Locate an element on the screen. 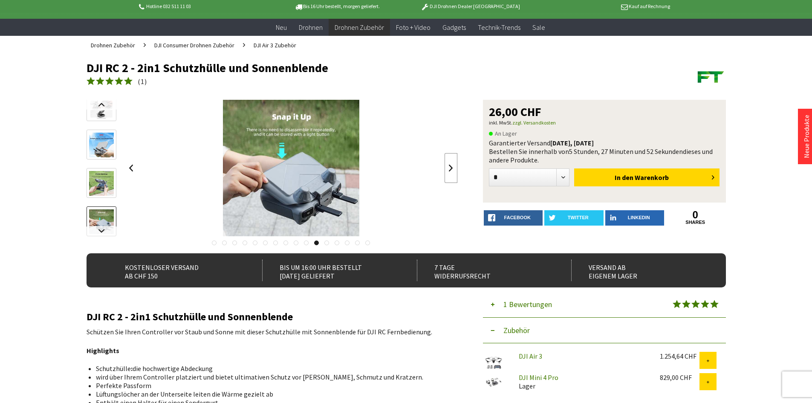 The height and width of the screenshot is (403, 812). span: facebook is located at coordinates (518, 218).